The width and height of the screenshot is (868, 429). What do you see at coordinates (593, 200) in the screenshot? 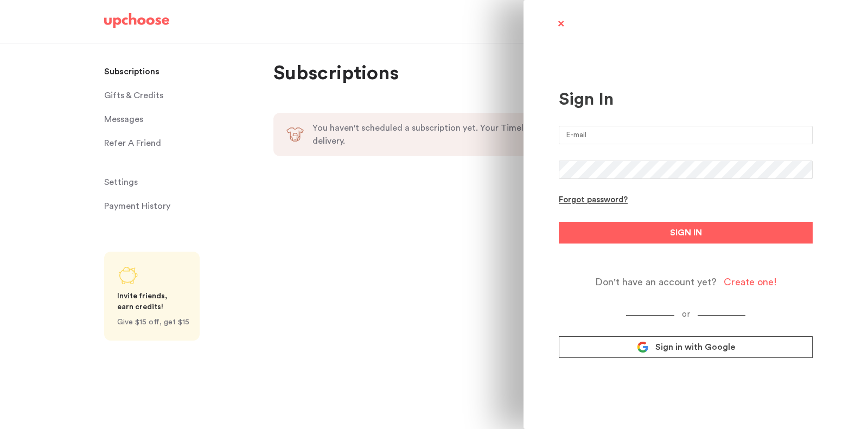
I see `div: Forgot password?` at bounding box center [593, 200].